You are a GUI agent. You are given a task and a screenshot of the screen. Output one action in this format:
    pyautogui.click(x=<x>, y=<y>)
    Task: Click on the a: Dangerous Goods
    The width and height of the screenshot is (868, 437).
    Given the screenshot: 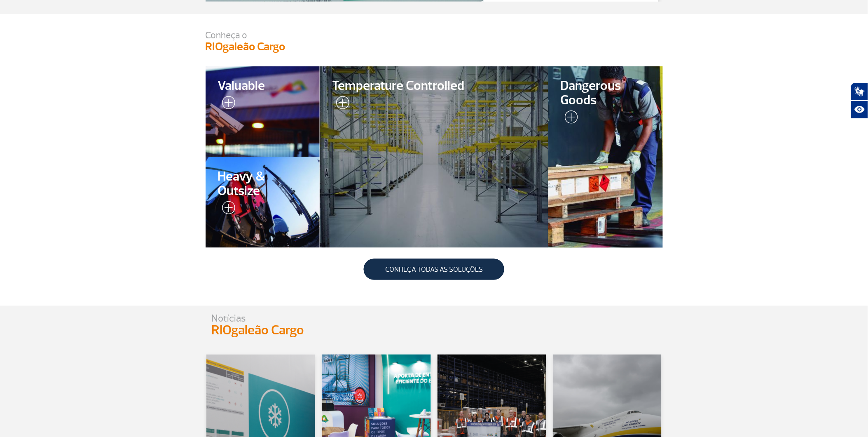 What is the action you would take?
    pyautogui.click(x=605, y=157)
    